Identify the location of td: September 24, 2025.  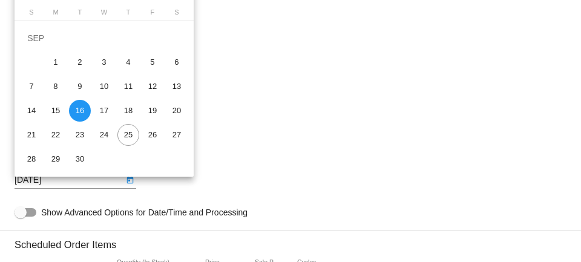
(104, 135).